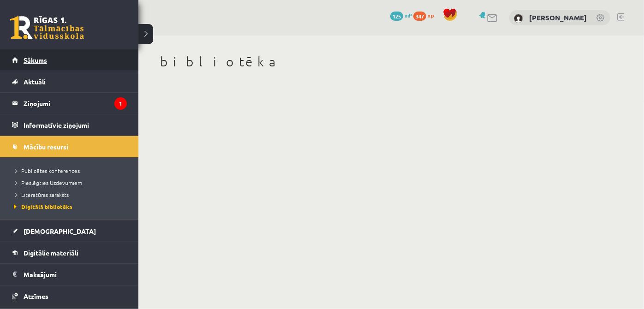 This screenshot has height=309, width=644. Describe the element at coordinates (120, 103) in the screenshot. I see `i: 1` at that location.